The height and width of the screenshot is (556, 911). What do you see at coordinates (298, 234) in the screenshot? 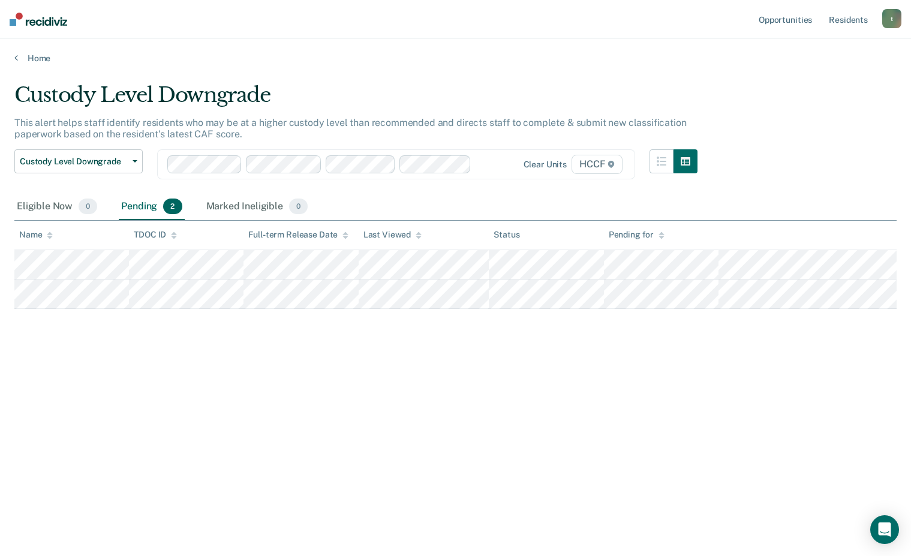
I see `div: Full-term Release Date` at bounding box center [298, 234].